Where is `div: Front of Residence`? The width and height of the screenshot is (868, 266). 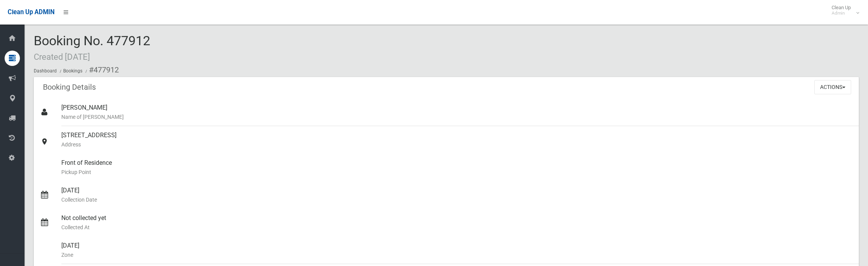 div: Front of Residence is located at coordinates (457, 167).